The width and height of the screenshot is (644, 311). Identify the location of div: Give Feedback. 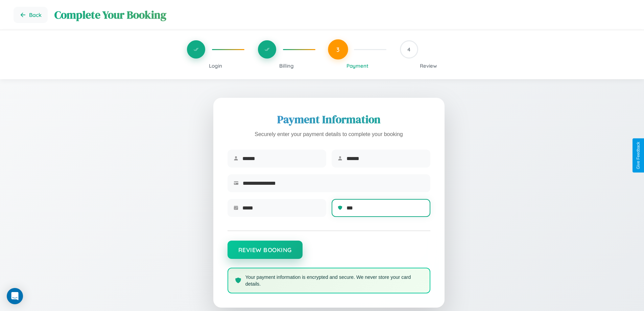
(638, 155).